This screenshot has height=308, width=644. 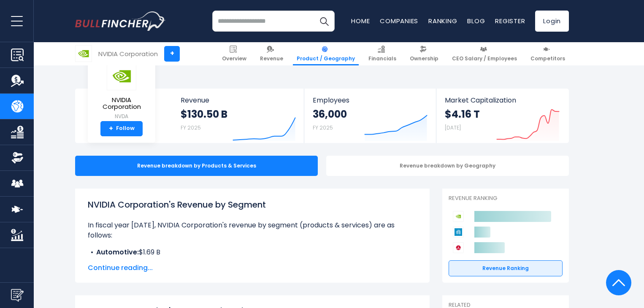 What do you see at coordinates (484, 53) in the screenshot?
I see `a: CEO Salary / Employees` at bounding box center [484, 53].